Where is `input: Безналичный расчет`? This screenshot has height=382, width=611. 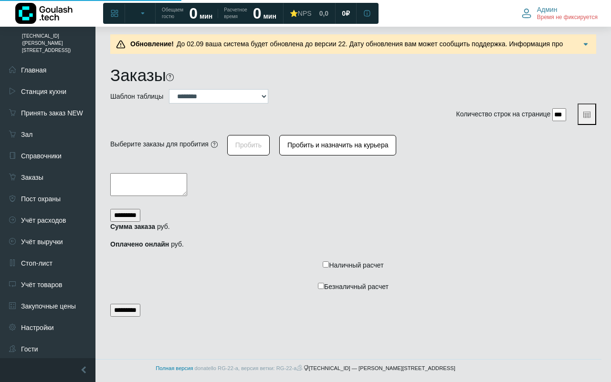 input: Безналичный расчет is located at coordinates (321, 286).